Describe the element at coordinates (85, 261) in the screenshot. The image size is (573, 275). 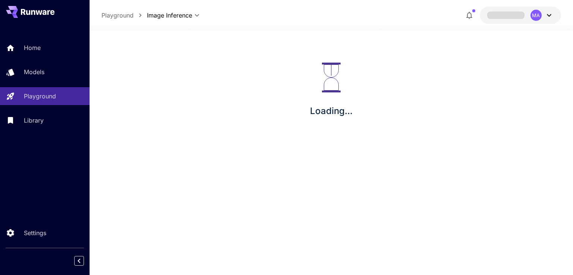
I see `div: Collapse sidebar` at that location.